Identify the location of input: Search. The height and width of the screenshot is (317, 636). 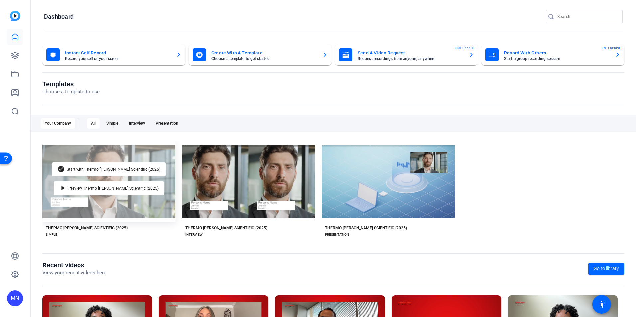
(587, 17).